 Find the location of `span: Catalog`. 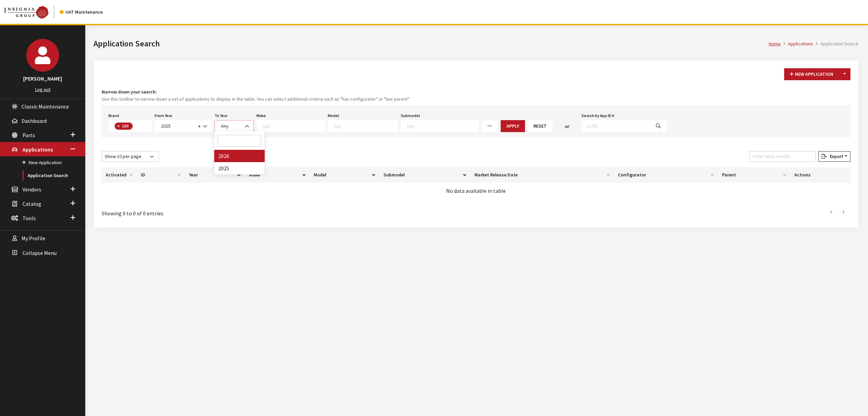

span: Catalog is located at coordinates (32, 204).